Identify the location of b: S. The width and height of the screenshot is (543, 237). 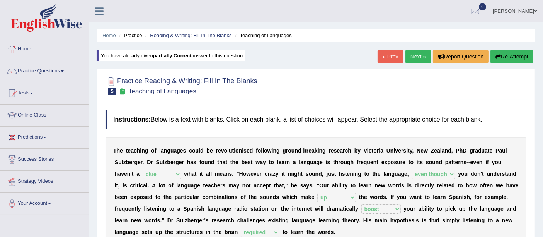
(116, 162).